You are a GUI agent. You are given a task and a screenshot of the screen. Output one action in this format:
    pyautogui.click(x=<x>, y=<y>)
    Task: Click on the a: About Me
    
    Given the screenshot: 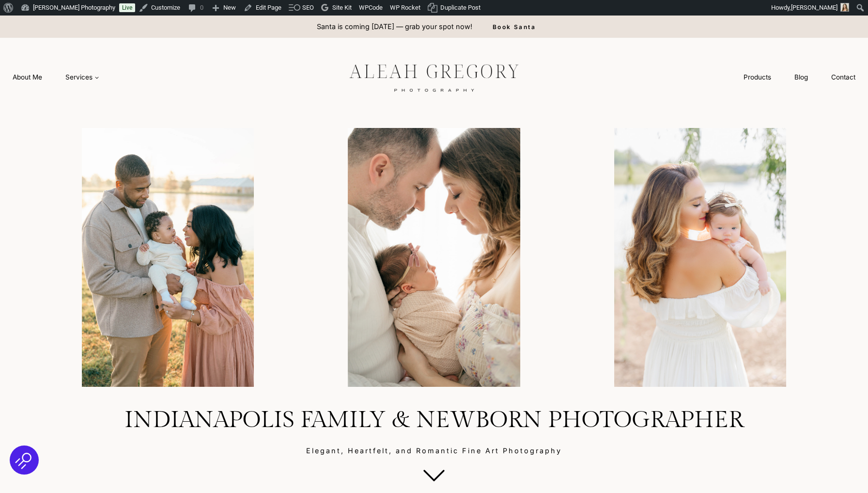 What is the action you would take?
    pyautogui.click(x=27, y=77)
    